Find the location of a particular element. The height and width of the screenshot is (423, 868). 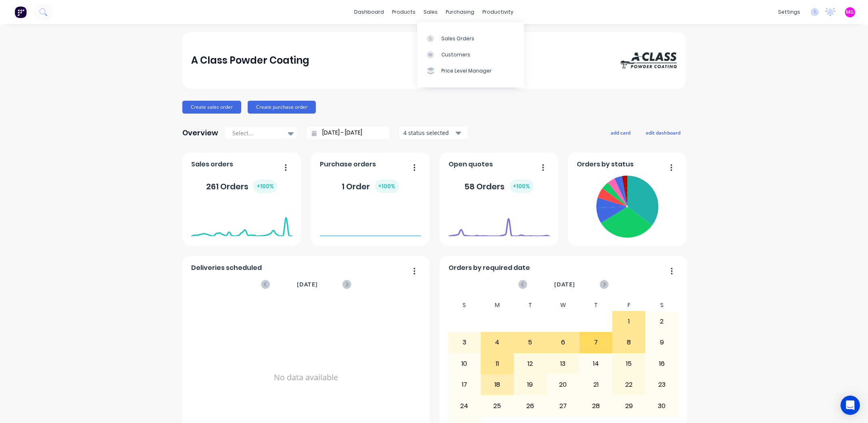

a: dashboard is located at coordinates (369, 12).